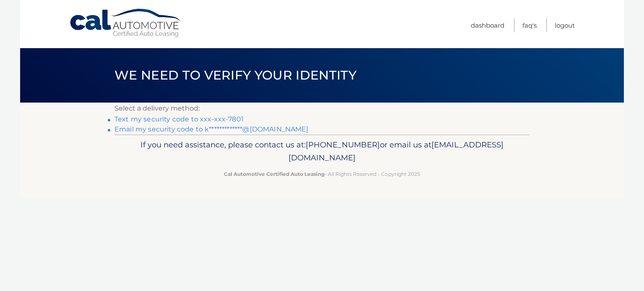 The height and width of the screenshot is (291, 644). Describe the element at coordinates (565, 25) in the screenshot. I see `a: Logout` at that location.